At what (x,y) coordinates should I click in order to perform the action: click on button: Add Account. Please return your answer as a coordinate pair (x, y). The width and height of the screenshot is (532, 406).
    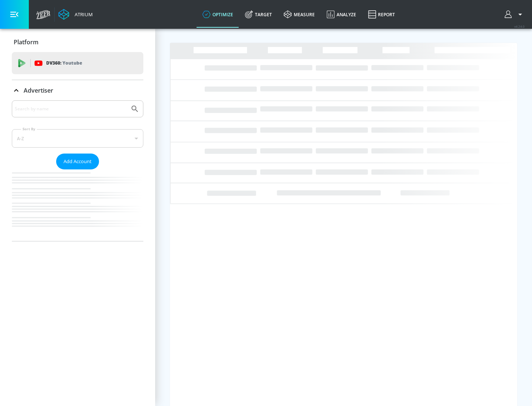
    Looking at the image, I should click on (77, 162).